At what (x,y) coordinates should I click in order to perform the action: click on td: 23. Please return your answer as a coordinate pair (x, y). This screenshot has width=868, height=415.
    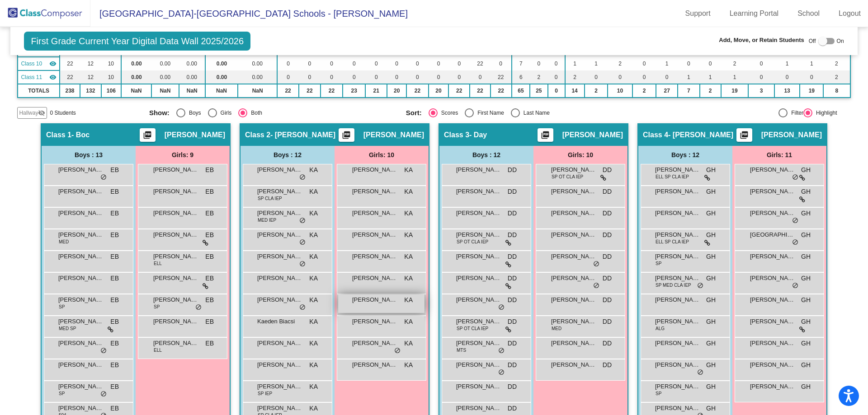
    Looking at the image, I should click on (354, 91).